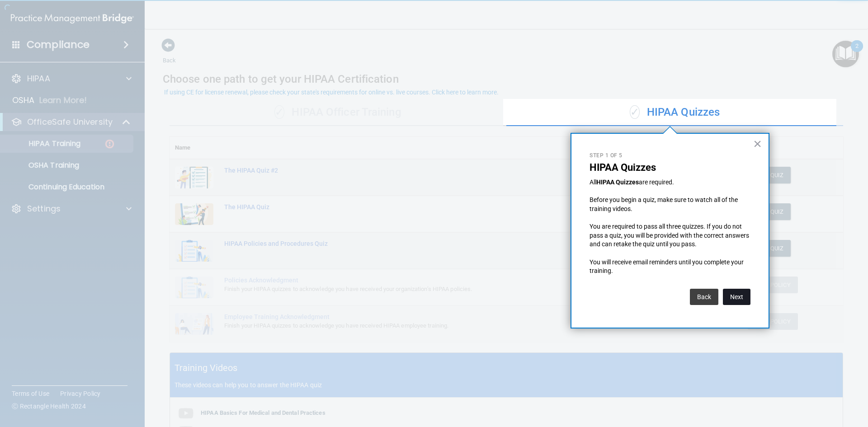 This screenshot has width=868, height=427. What do you see at coordinates (670, 235) in the screenshot?
I see `p: You are required to pass all three quizzes. If you do not pass a quiz, you will be provided with ...` at bounding box center [670, 235].